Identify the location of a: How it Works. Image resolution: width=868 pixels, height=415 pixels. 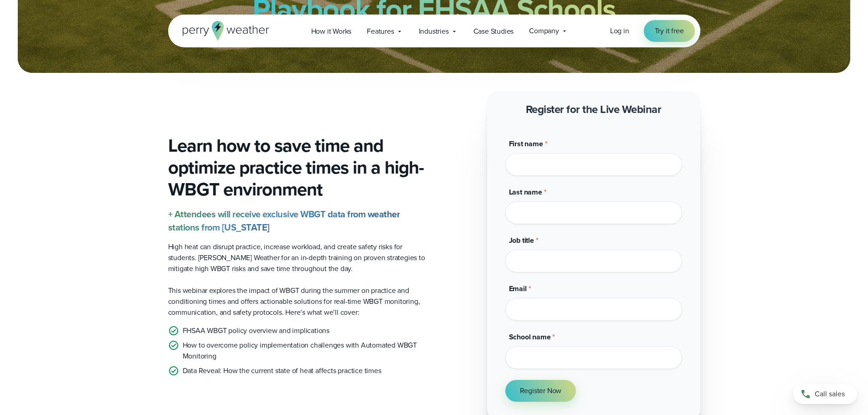
(332, 31).